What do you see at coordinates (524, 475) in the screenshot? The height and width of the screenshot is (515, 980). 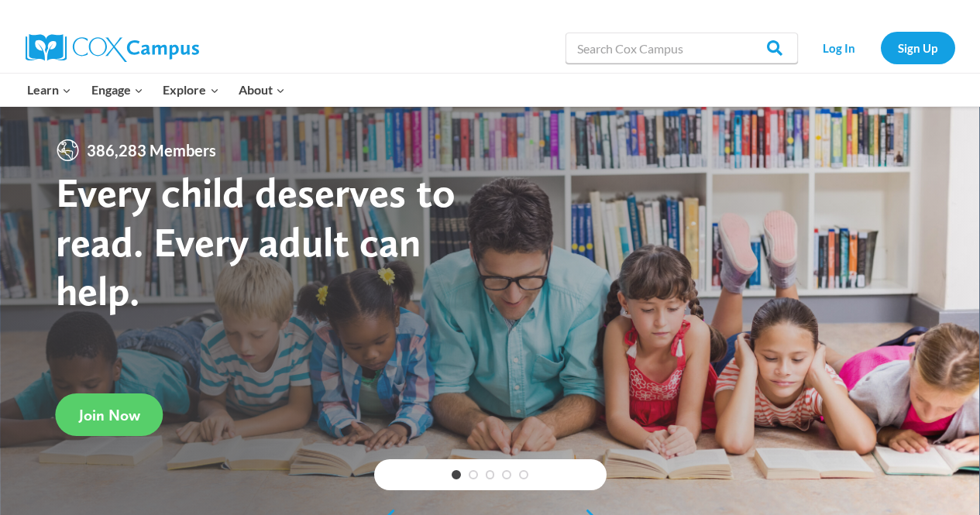 I see `a: 5` at bounding box center [524, 475].